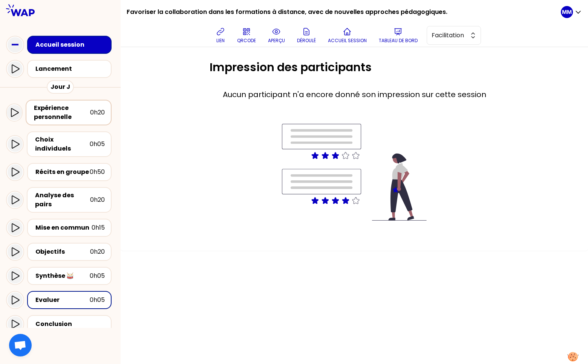  I want to click on p: aperçu, so click(276, 41).